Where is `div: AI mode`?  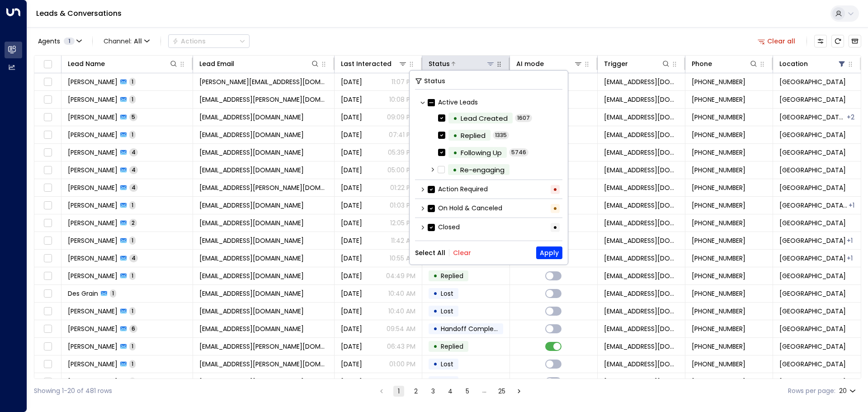
div: AI mode is located at coordinates (549, 64).